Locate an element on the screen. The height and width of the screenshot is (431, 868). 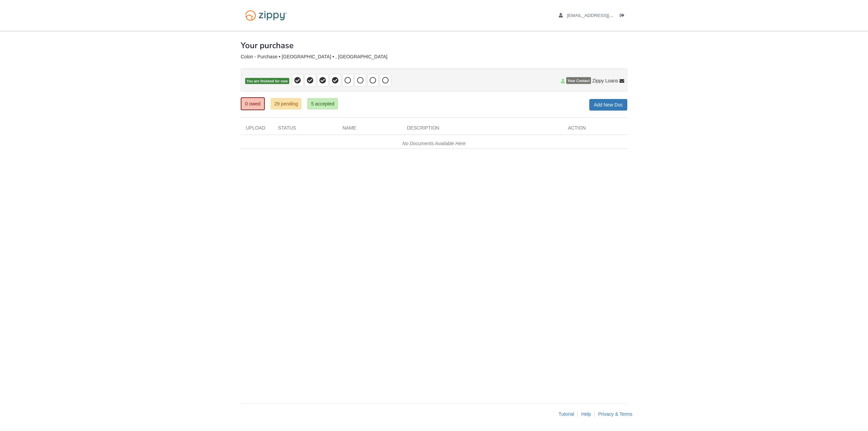
div: Description is located at coordinates (482, 130).